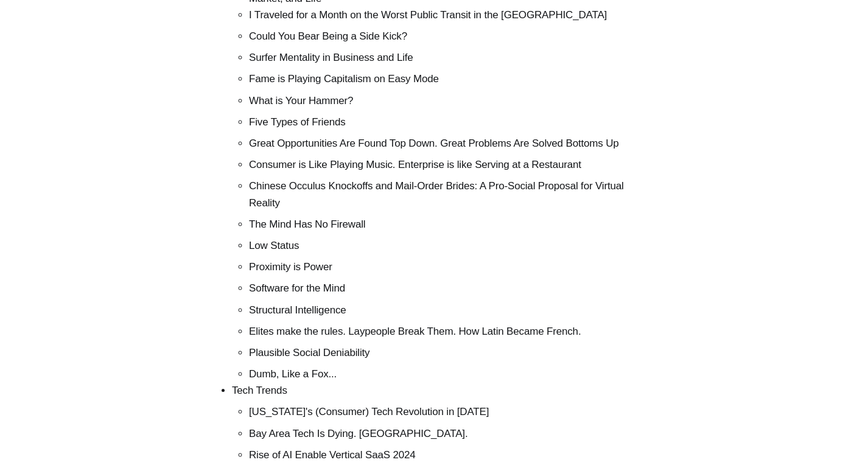 The height and width of the screenshot is (468, 868). What do you see at coordinates (451, 79) in the screenshot?
I see `li: Fame is Playing Capitalism on Easy Mode` at bounding box center [451, 79].